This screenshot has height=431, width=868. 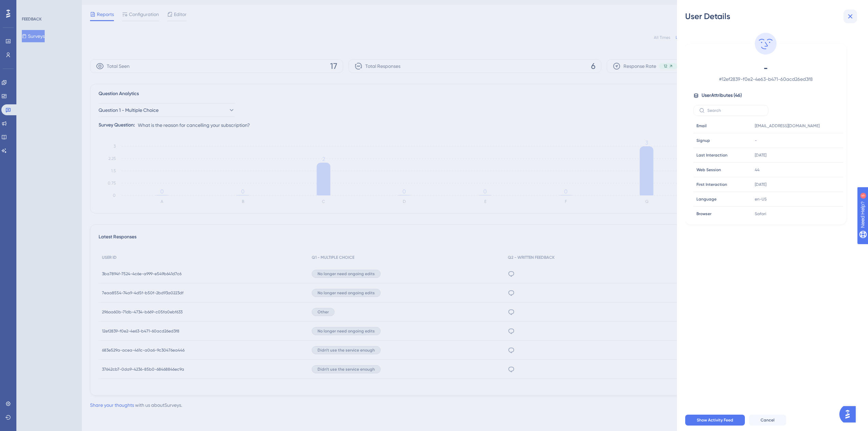 I want to click on button: Show Activity Feed, so click(x=715, y=420).